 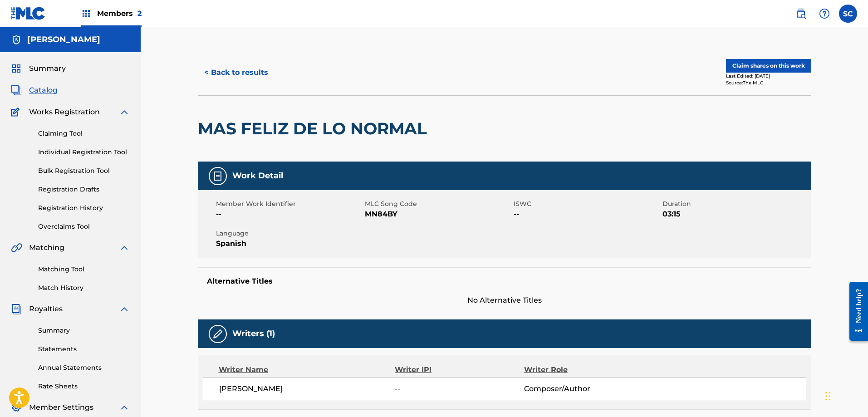 What do you see at coordinates (16, 36) in the screenshot?
I see `div: Open Resource Center` at bounding box center [16, 36].